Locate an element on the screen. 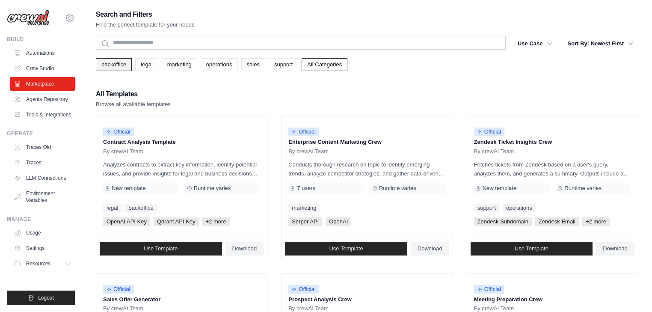  a: Marketplace is located at coordinates (42, 84).